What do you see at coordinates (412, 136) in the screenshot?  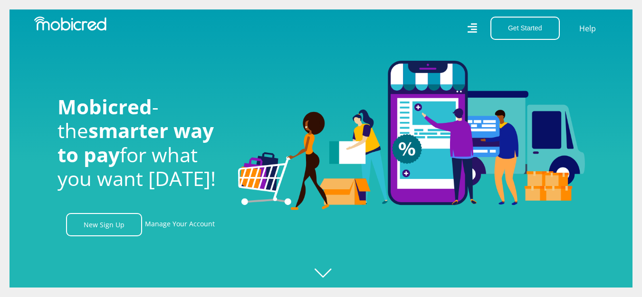 I see `img: Welcome to Mobicred` at bounding box center [412, 136].